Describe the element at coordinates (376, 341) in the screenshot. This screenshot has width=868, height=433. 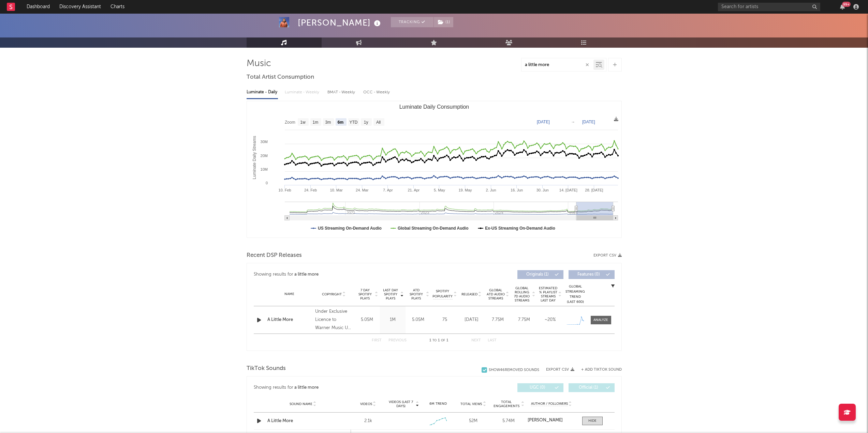
I see `button: First` at that location.